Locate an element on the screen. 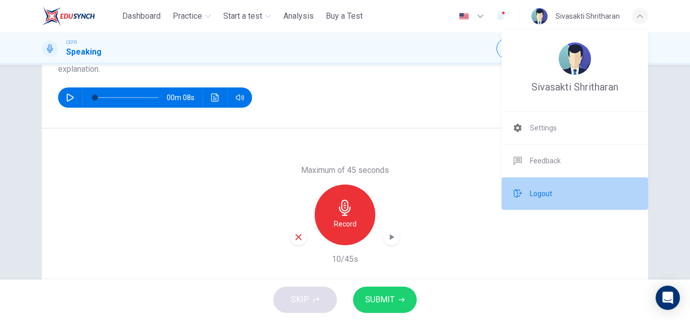 This screenshot has width=690, height=320. span: Sivasakti Shritharan is located at coordinates (575, 87).